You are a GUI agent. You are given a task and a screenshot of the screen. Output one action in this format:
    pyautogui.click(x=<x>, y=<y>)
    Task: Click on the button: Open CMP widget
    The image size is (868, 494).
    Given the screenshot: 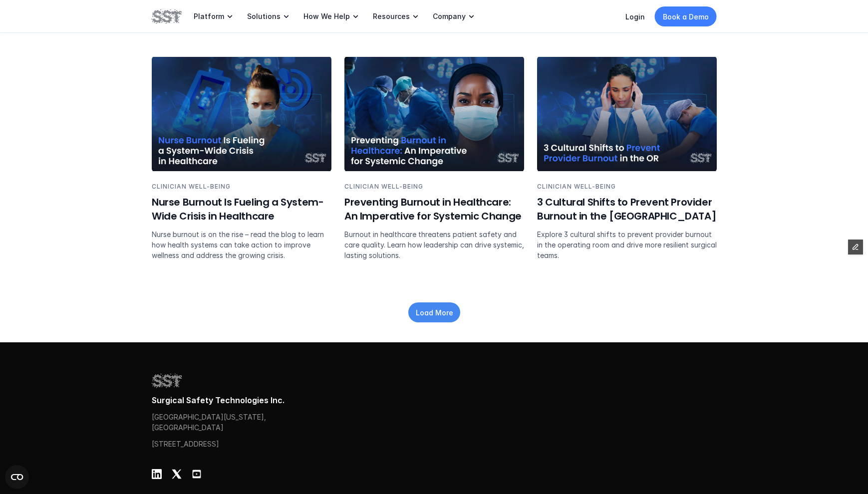 What is the action you would take?
    pyautogui.click(x=17, y=477)
    